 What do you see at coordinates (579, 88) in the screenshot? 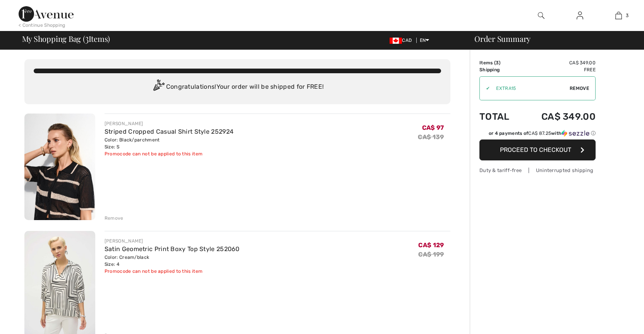
I see `span: Remove` at bounding box center [579, 88].